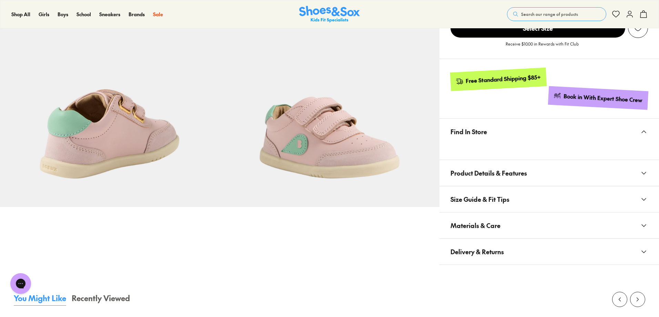  What do you see at coordinates (158, 14) in the screenshot?
I see `span: Sale` at bounding box center [158, 14].